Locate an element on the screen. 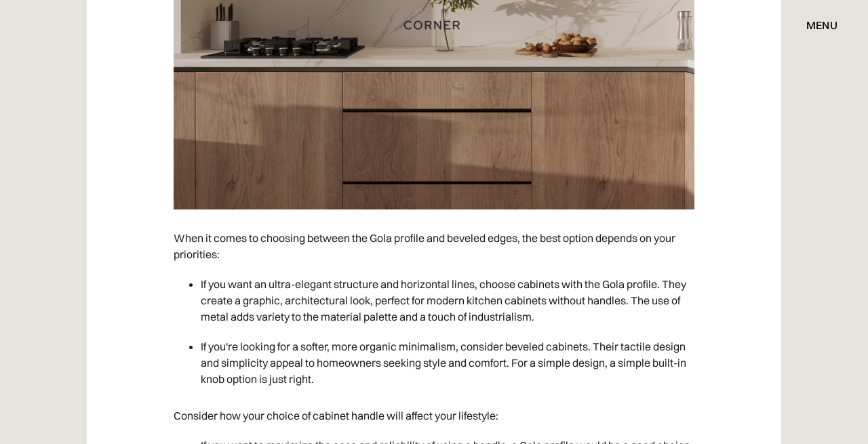 The height and width of the screenshot is (444, 868). li: If you're looking for a softer, more organic minimalism, consider beveled cabinets. Their tactile... is located at coordinates (448, 363).